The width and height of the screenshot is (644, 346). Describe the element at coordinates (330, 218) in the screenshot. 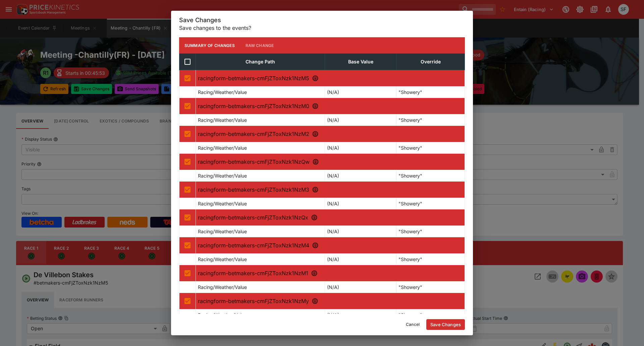

I see `p: racingform-betmakers-cmFjZToxNzk1NzQx` at that location.